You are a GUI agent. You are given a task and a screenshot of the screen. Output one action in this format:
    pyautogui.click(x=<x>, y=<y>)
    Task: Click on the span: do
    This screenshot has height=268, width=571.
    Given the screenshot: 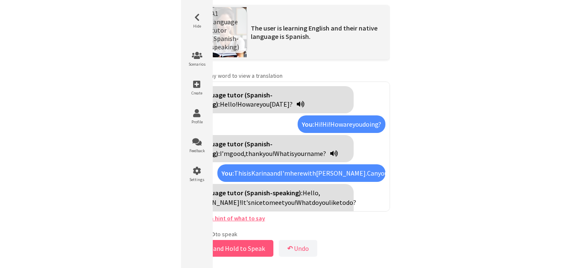 What is the action you would take?
    pyautogui.click(x=315, y=202)
    